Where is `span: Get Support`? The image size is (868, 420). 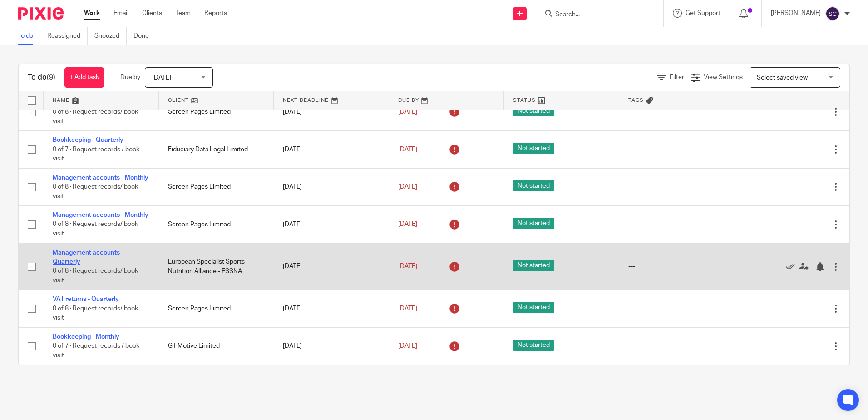
span: Get Support is located at coordinates (703, 13).